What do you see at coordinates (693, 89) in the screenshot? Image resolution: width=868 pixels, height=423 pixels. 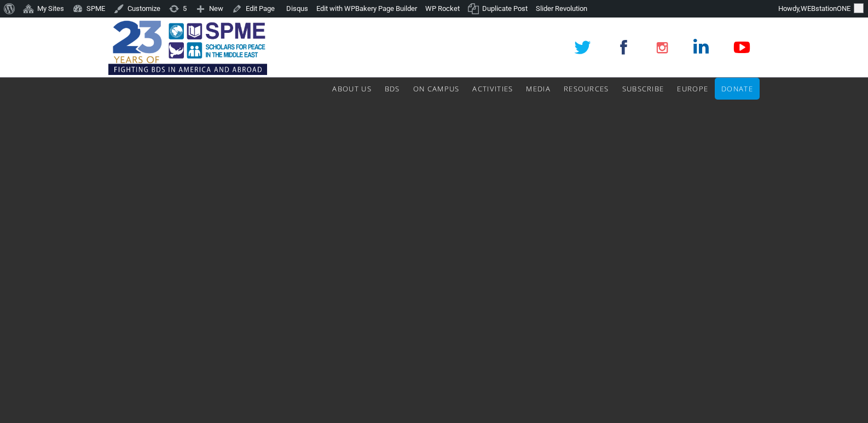 I see `a: Europe` at bounding box center [693, 89].